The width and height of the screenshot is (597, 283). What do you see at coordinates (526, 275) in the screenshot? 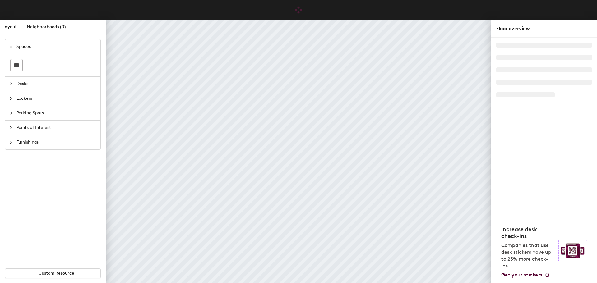
I see `a: Get your stickers` at bounding box center [526, 275].